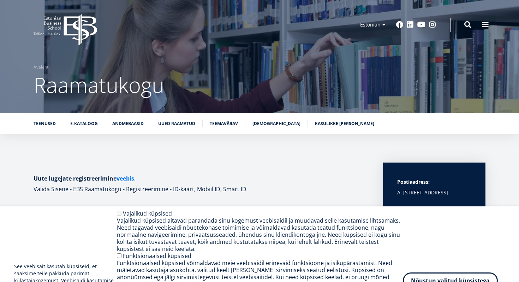  What do you see at coordinates (157, 256) in the screenshot?
I see `label: Funktsionaalsed küpsised` at bounding box center [157, 256].